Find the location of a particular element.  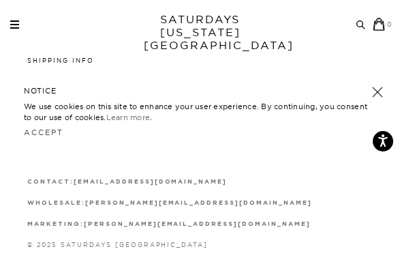

a: 0 is located at coordinates (383, 24).